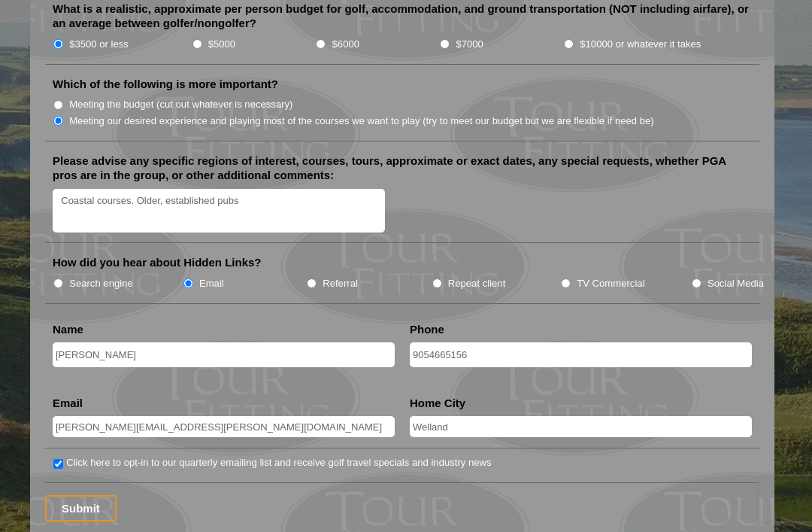 The height and width of the screenshot is (532, 812). Describe the element at coordinates (362, 121) in the screenshot. I see `label: Meeting our desired experience and playing most of the courses we want to play (try to meet our b...` at that location.